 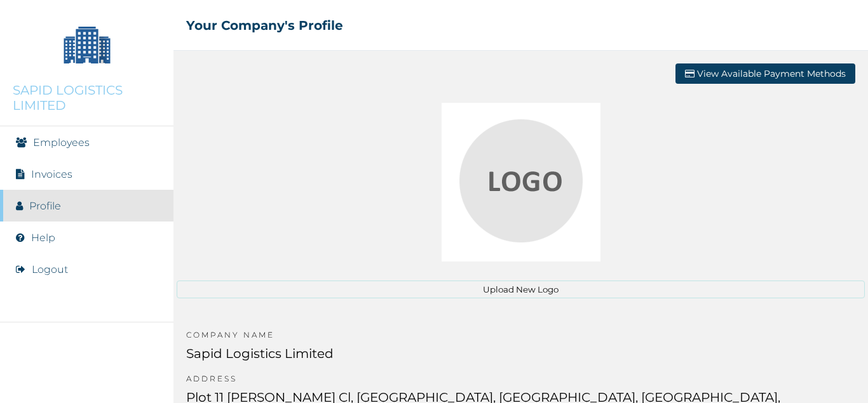 I want to click on a: Invoices, so click(x=51, y=174).